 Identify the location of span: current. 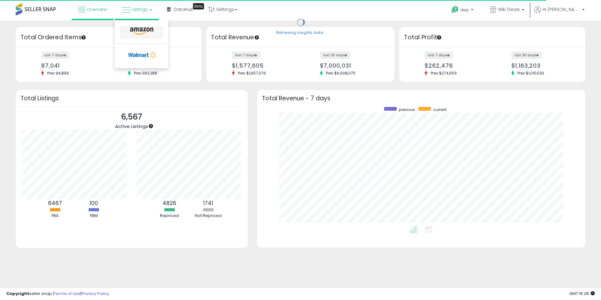
(440, 109).